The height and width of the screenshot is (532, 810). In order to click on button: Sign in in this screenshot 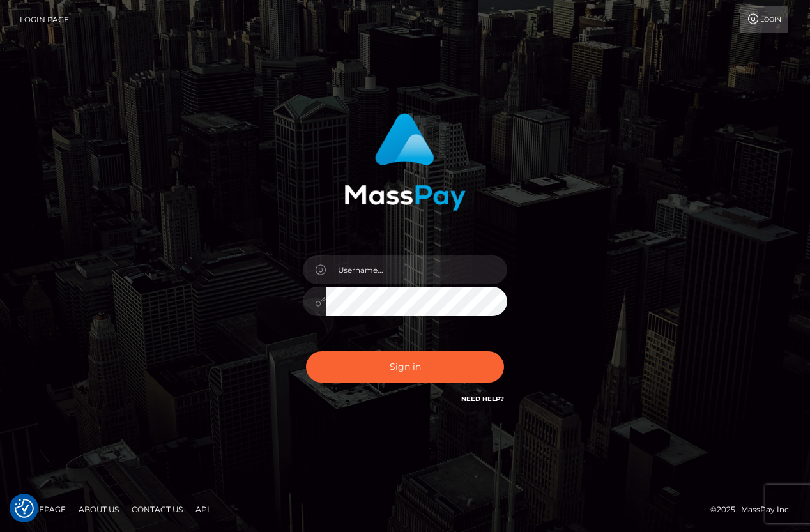, I will do `click(405, 366)`.